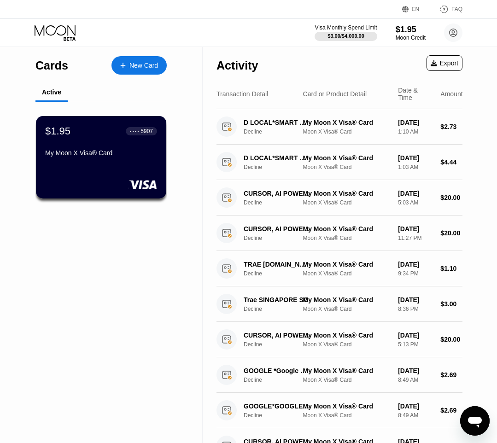 This screenshot has height=443, width=497. Describe the element at coordinates (451, 304) in the screenshot. I see `div: $3.00` at that location.